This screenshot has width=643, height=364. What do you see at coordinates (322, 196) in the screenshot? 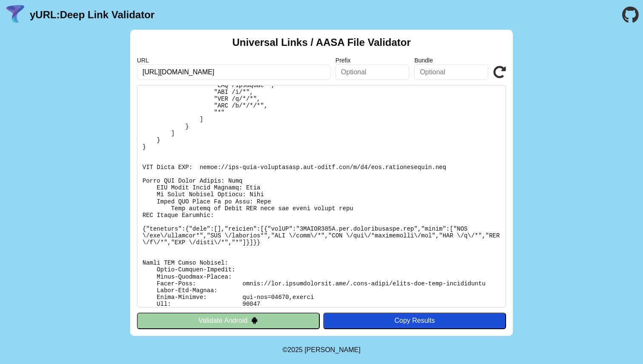
I see `pre: Lorem ipsu do: sitam://con.adipiscingeli.sed/.doei-tempo/incid-utl-etdo-magnaaliqua En Adminimv: ...` at bounding box center [322, 196].